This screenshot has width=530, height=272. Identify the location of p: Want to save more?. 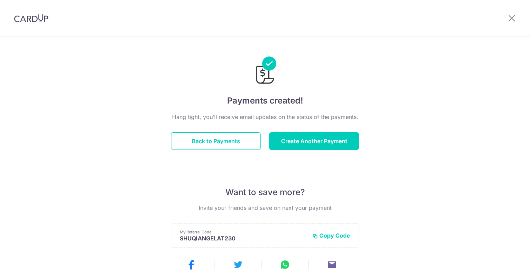
(265, 192).